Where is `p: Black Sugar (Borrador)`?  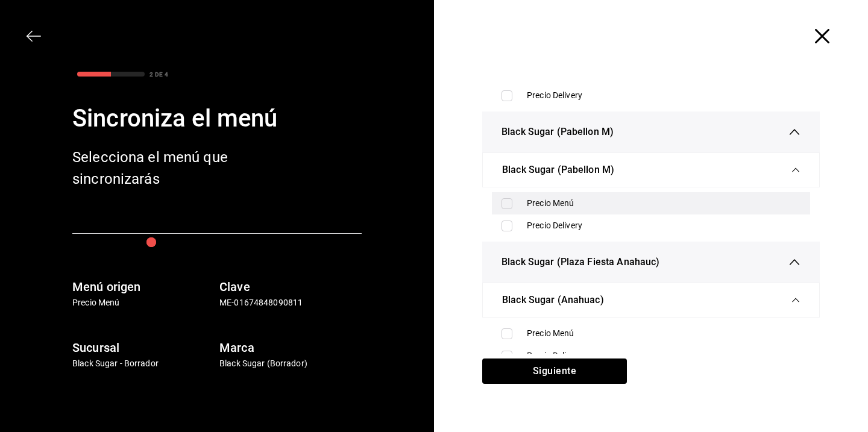
p: Black Sugar (Borrador) is located at coordinates (290, 364).